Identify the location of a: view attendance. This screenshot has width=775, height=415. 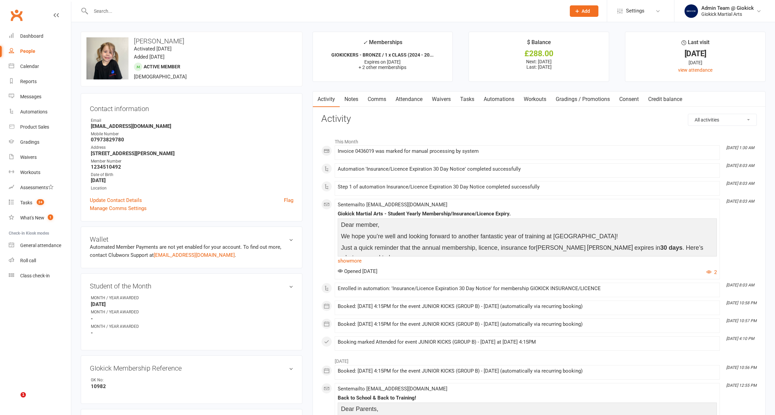
(695, 70).